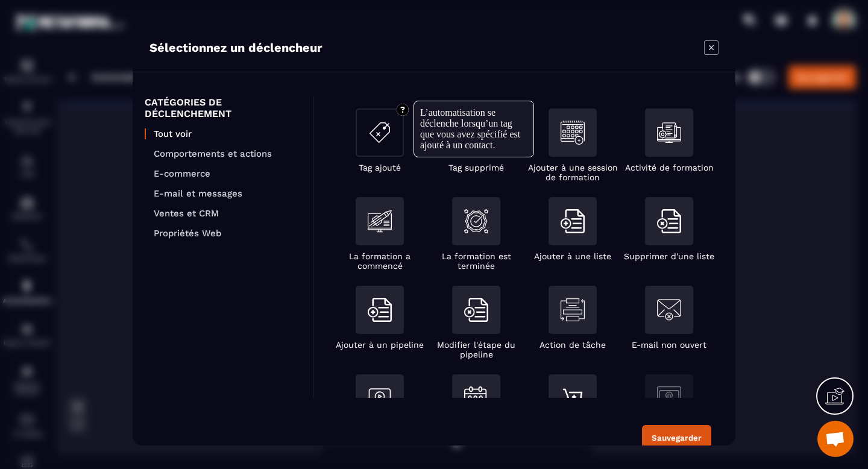 Image resolution: width=868 pixels, height=469 pixels. What do you see at coordinates (476, 221) in the screenshot?
I see `img: formationIsEnded.svg` at bounding box center [476, 221].